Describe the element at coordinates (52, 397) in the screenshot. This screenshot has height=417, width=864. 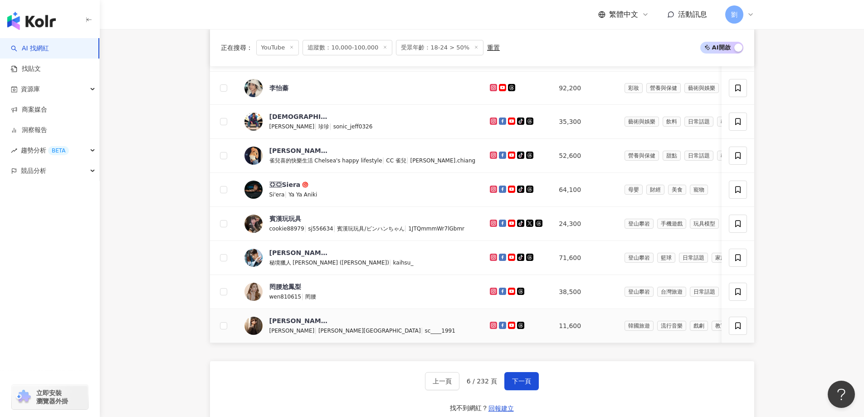
I see `span: 立即安裝 瀏覽器外掛` at that location.